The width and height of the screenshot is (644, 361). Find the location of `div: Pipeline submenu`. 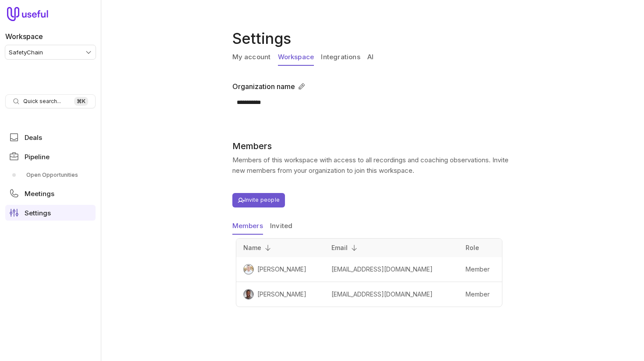

div: Pipeline submenu is located at coordinates (50, 175).